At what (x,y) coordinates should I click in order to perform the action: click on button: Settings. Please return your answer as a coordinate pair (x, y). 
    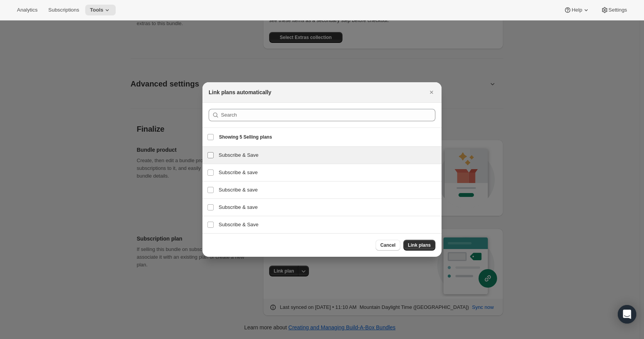
    Looking at the image, I should click on (614, 10).